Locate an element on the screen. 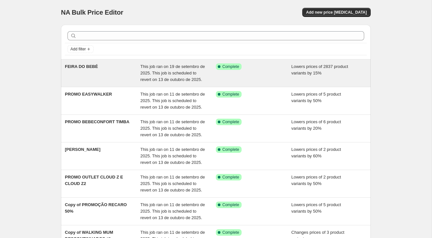 Image resolution: width=432 pixels, height=238 pixels. span: PROMO BEBECONFORT TIMBA is located at coordinates (97, 122).